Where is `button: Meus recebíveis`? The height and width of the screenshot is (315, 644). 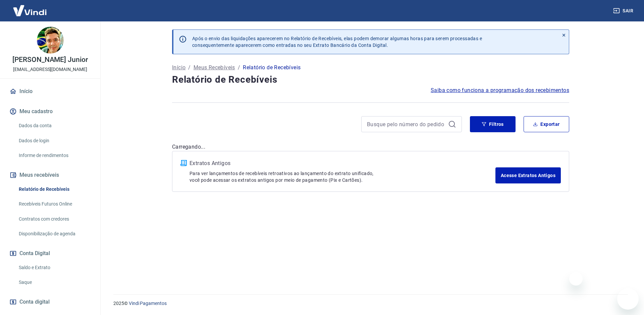 button: Meus recebíveis is located at coordinates (50, 175).